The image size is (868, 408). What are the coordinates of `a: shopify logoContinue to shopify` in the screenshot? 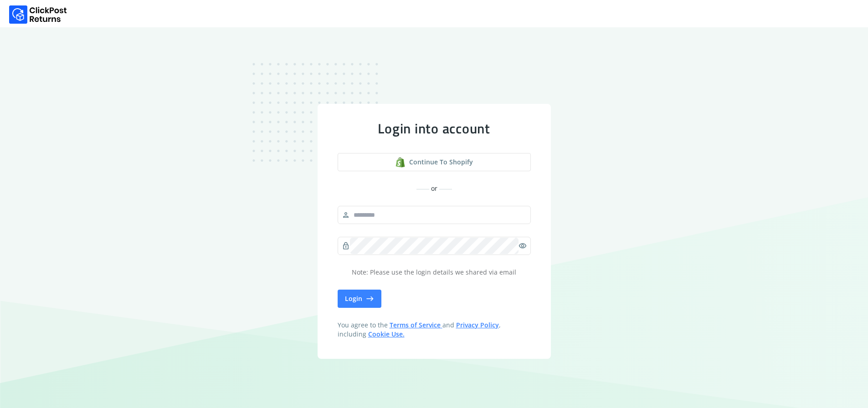 It's located at (434, 162).